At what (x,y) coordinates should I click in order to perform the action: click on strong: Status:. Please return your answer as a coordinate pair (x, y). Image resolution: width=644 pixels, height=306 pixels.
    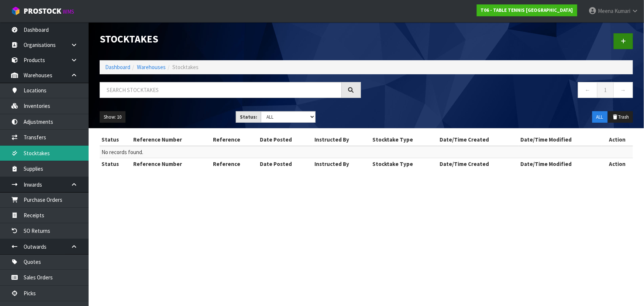
    Looking at the image, I should click on (248, 117).